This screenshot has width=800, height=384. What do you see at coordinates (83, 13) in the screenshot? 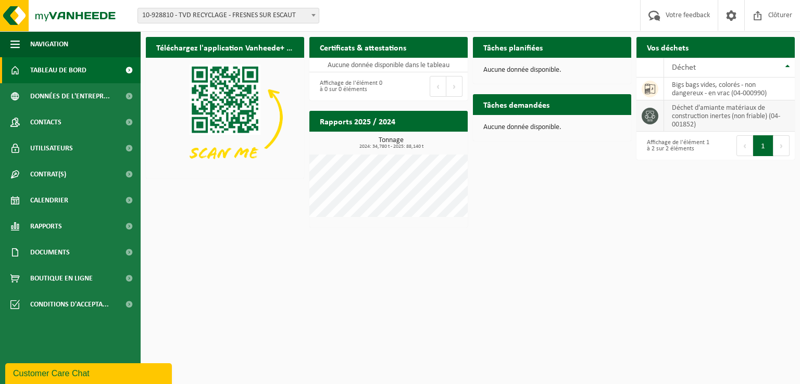
I see `div: Customer Care Chat` at bounding box center [83, 13].